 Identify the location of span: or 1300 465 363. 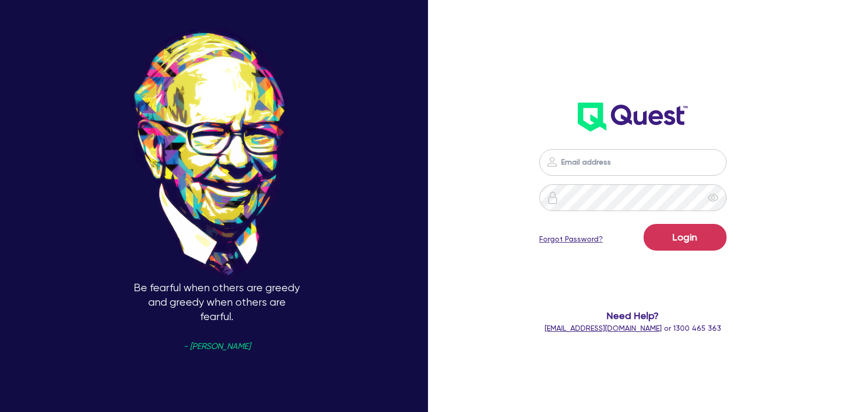
(633, 328).